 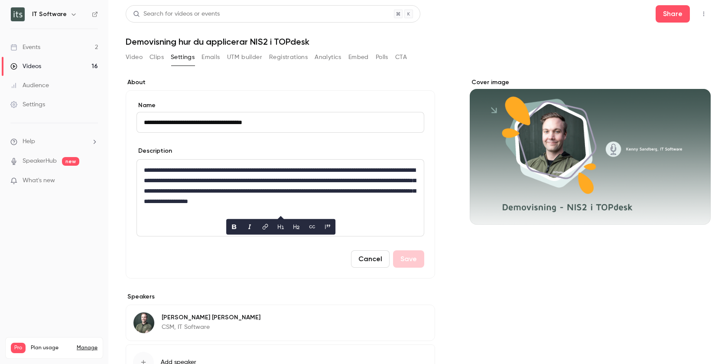 I want to click on button: UTM builder, so click(x=245, y=57).